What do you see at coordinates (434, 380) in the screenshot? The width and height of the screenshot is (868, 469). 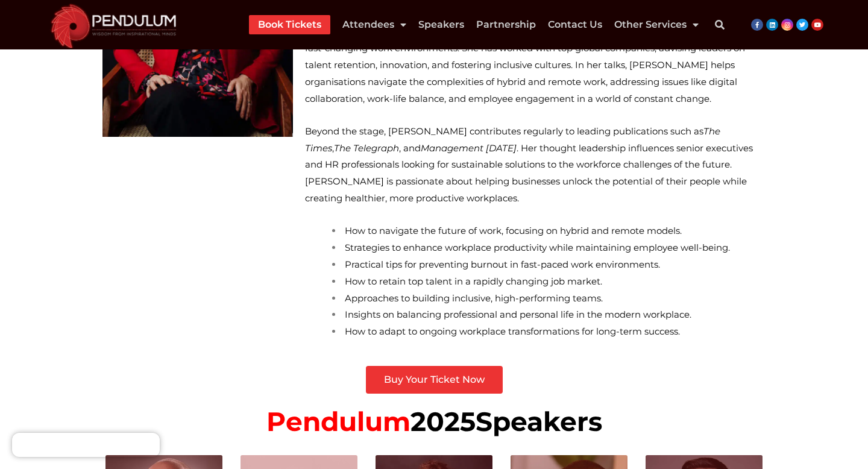 I see `a: Buy Your Ticket Now` at bounding box center [434, 380].